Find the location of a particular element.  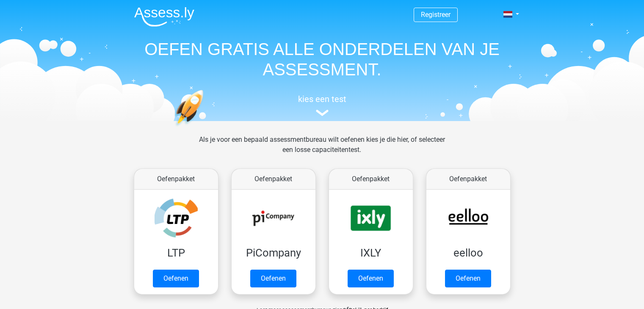

a: kies een test is located at coordinates (322, 105).